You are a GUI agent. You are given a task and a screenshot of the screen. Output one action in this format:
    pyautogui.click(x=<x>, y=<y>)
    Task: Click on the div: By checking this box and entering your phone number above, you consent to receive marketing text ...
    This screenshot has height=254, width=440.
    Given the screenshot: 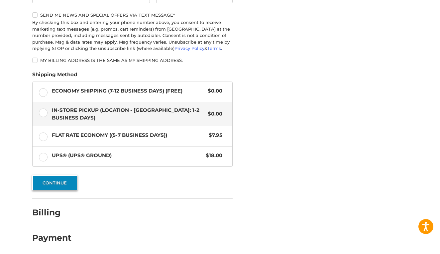 What is the action you would take?
    pyautogui.click(x=132, y=36)
    